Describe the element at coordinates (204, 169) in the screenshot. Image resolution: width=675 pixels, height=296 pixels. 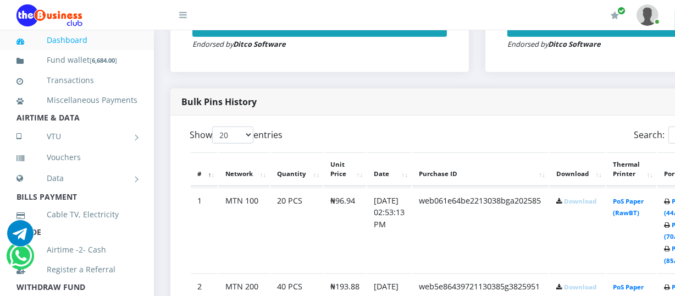
I see `th: #: activate to sort column descending` at that location.